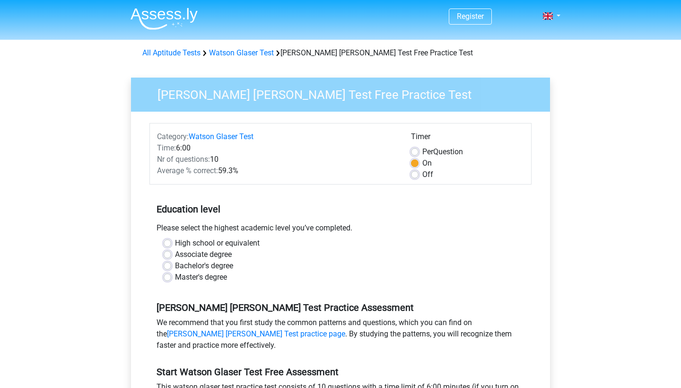  Describe the element at coordinates (340, 336) in the screenshot. I see `div: We recommend that you first study the common patterns and questions, which you can find on the . ...` at that location.